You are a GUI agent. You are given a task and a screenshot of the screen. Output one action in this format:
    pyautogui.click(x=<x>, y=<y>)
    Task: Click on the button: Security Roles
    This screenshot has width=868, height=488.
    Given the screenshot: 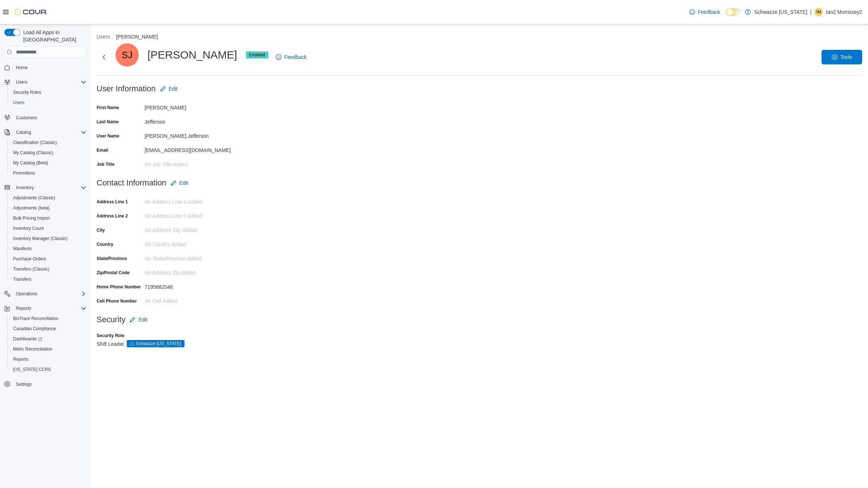 What is the action you would take?
    pyautogui.click(x=48, y=92)
    